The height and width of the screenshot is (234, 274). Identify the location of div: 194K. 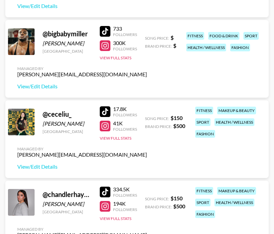
(125, 203).